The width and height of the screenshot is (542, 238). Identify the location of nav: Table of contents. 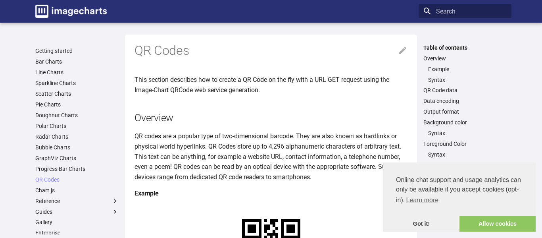
(465, 106).